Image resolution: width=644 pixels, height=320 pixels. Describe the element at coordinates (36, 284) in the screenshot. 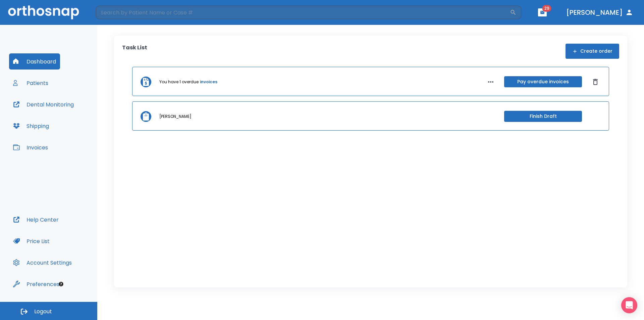

I see `button: Preferences` at that location.